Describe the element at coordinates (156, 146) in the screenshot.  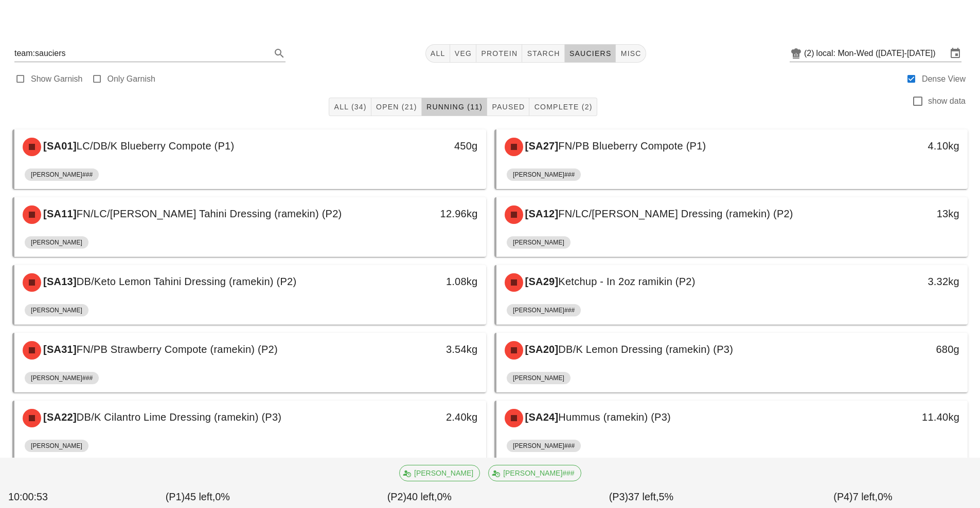
I see `span: LC/DB/K Blueberry Compote (P1)` at that location.